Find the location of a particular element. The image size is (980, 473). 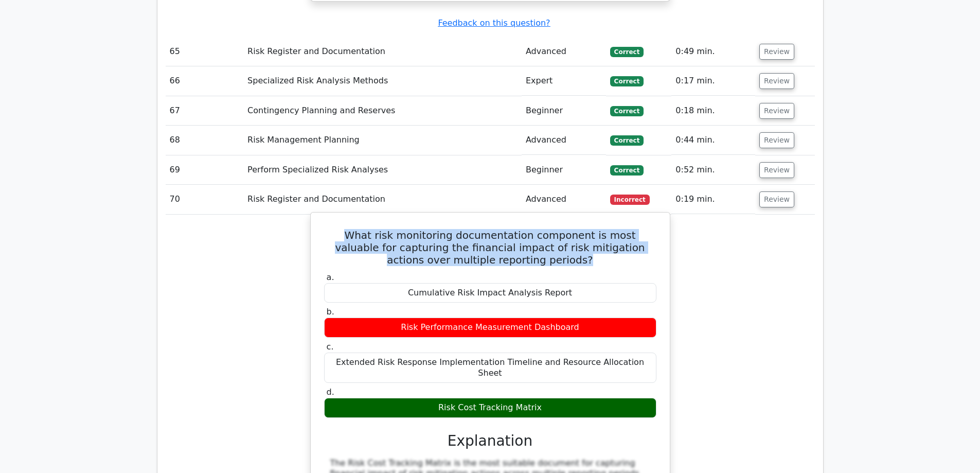

td: 66 is located at coordinates (205, 81).